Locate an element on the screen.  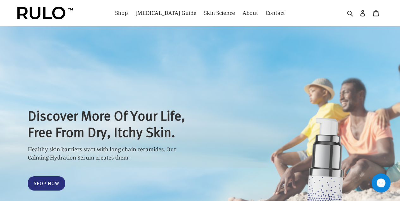
span: Skin Science is located at coordinates (219, 13).